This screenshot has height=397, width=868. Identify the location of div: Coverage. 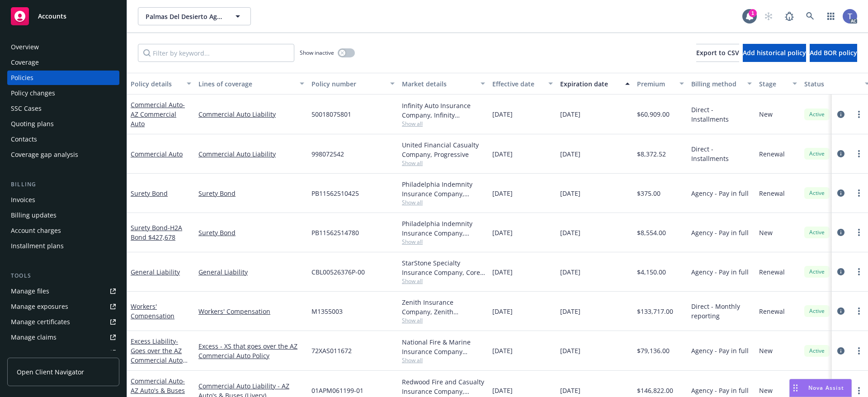
(25, 62).